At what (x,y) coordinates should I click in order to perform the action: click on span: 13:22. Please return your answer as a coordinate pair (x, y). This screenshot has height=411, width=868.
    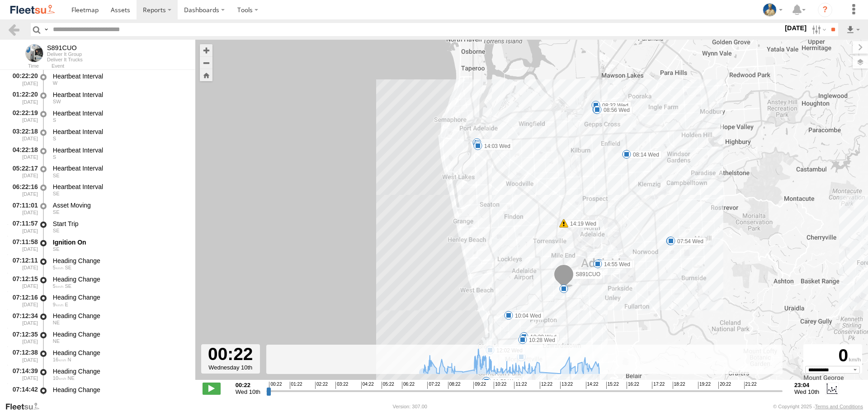
    Looking at the image, I should click on (566, 385).